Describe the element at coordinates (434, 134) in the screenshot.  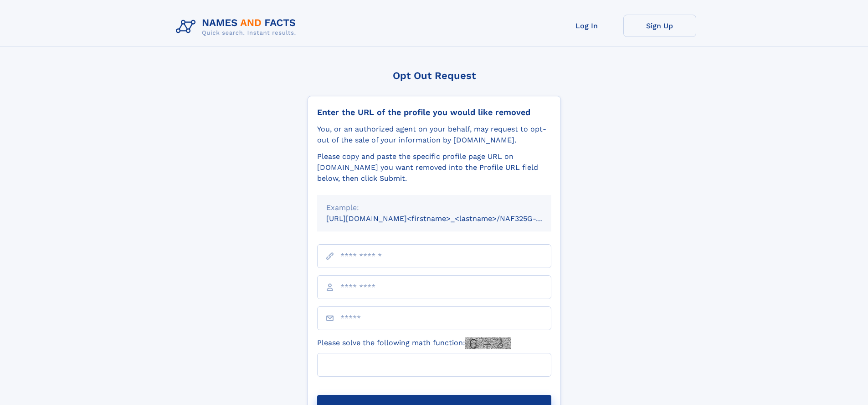
I see `div: You, or an authorized agent on your behalf, may request to opt-out of the sale of your informatio...` at that location.